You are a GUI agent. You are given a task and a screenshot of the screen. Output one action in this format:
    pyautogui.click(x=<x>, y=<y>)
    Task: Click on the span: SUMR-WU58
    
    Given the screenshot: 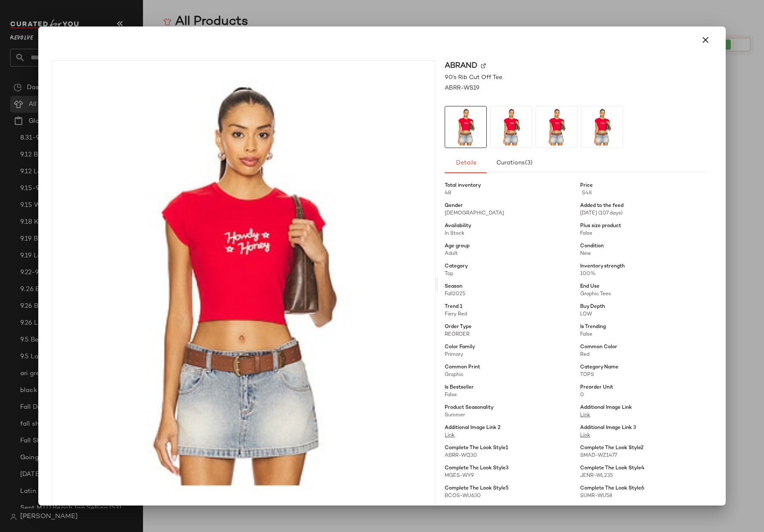 What is the action you would take?
    pyautogui.click(x=596, y=496)
    